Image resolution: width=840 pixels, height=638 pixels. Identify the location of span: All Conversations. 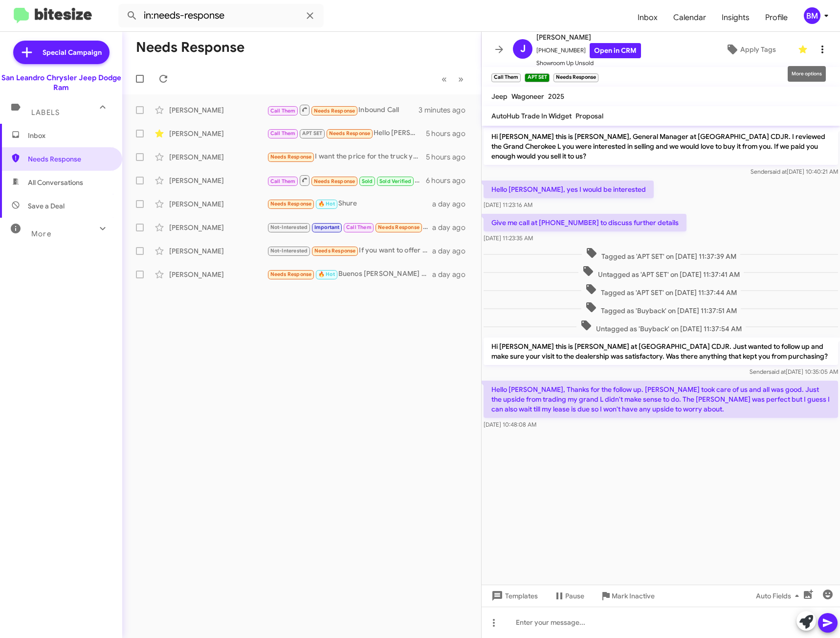
(55, 183).